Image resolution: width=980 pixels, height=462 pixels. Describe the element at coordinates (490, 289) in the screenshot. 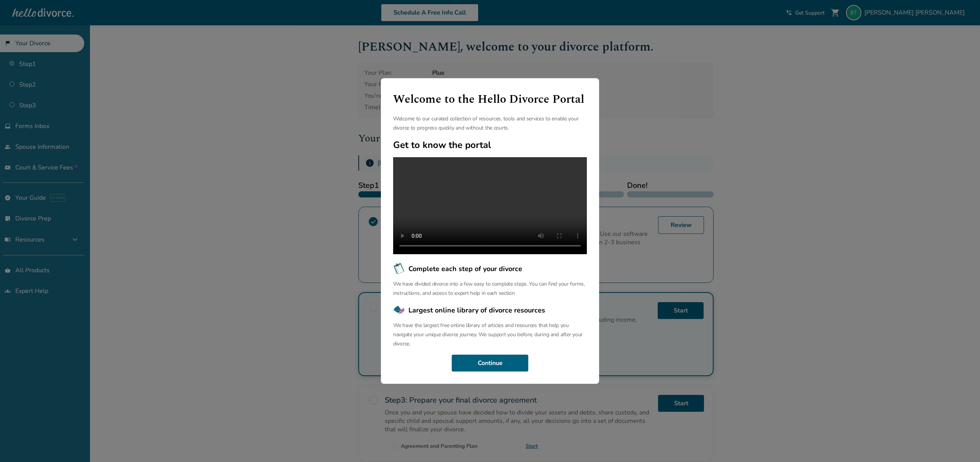

I see `p: We have divided divorce into a few easy to complete steps. You can find your forms, instructions,...` at that location.